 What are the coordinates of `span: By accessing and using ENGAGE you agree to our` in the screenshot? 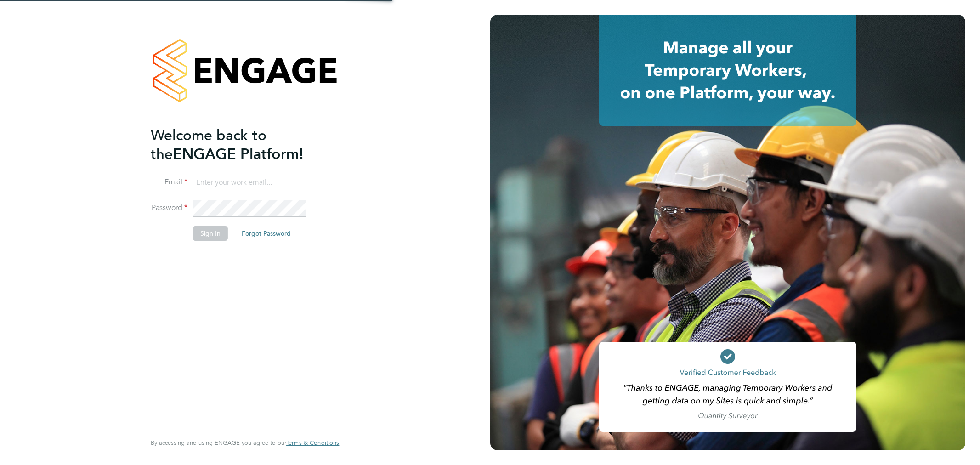 It's located at (245, 442).